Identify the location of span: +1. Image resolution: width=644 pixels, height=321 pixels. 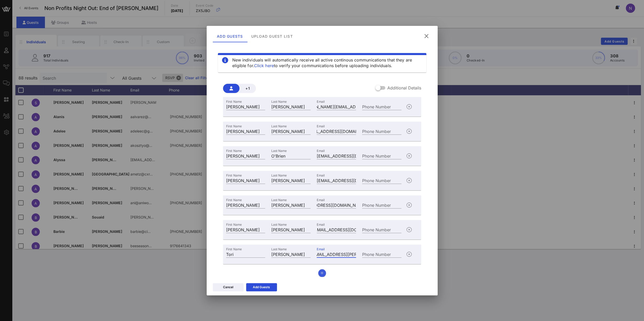
(248, 88).